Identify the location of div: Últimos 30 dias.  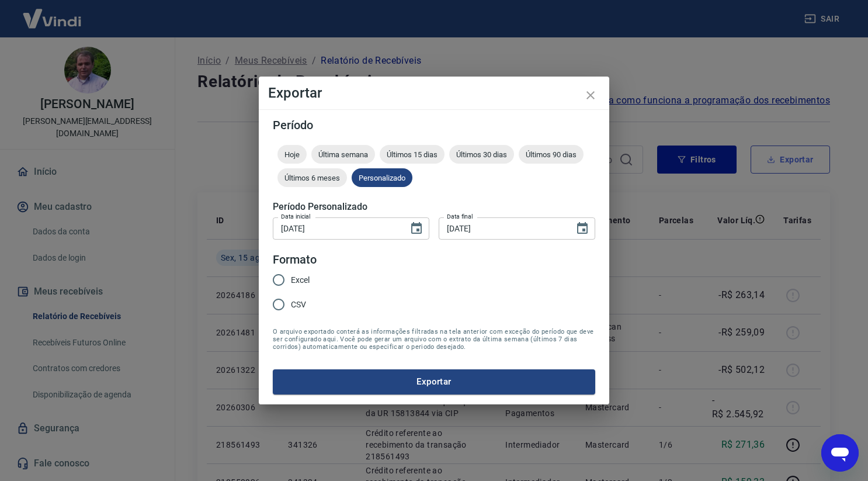
(482, 154).